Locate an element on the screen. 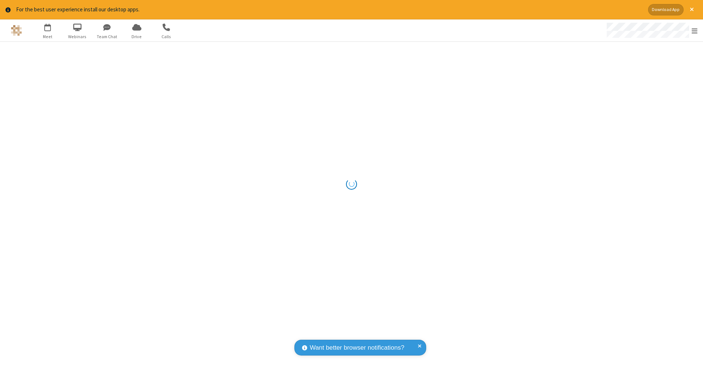 The image size is (703, 368). button: Logo is located at coordinates (16, 30).